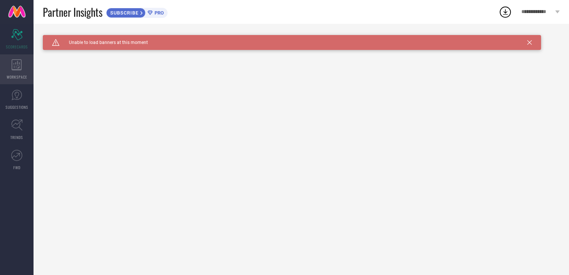  I want to click on div: Open download list, so click(505, 12).